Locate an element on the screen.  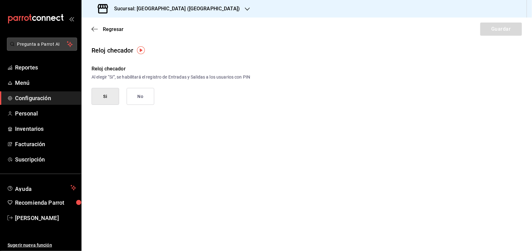
span: Inventarios is located at coordinates (45, 129).